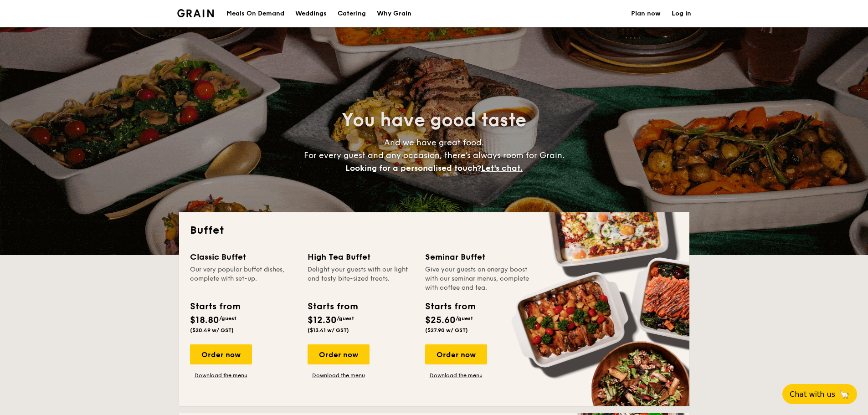  Describe the element at coordinates (820, 394) in the screenshot. I see `button: Chat with us🦙` at that location.